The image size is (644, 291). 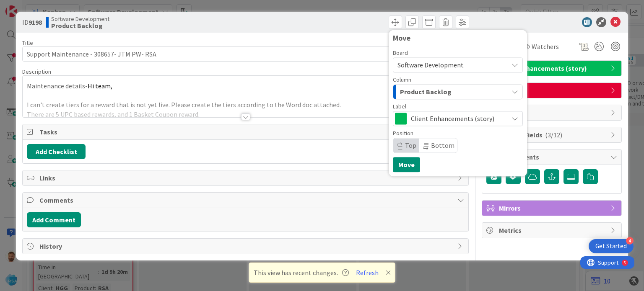 I want to click on span: Column, so click(x=402, y=80).